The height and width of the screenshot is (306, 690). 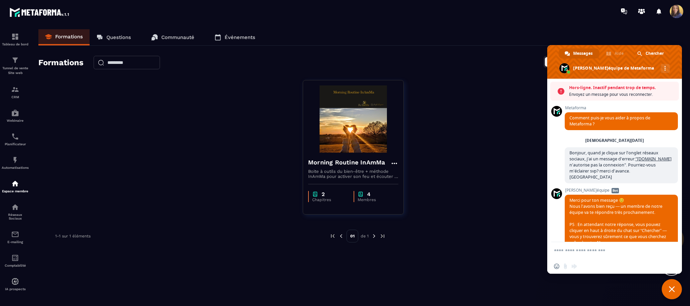 I want to click on p: Comptabilité, so click(x=15, y=266).